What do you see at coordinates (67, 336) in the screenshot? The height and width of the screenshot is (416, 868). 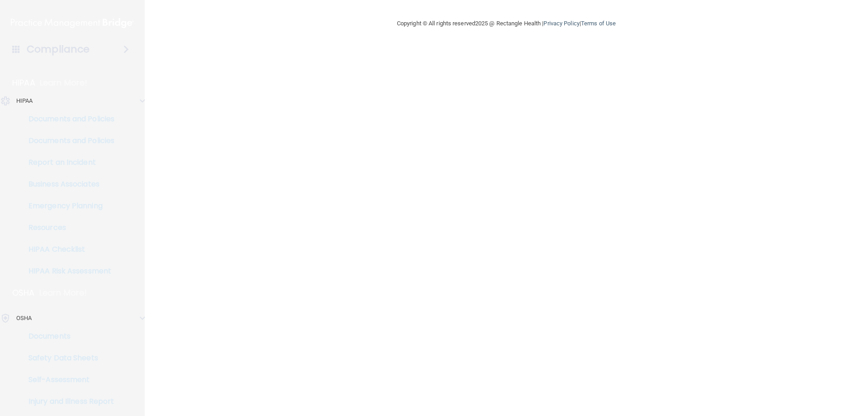 I see `p: Documents` at bounding box center [67, 336].